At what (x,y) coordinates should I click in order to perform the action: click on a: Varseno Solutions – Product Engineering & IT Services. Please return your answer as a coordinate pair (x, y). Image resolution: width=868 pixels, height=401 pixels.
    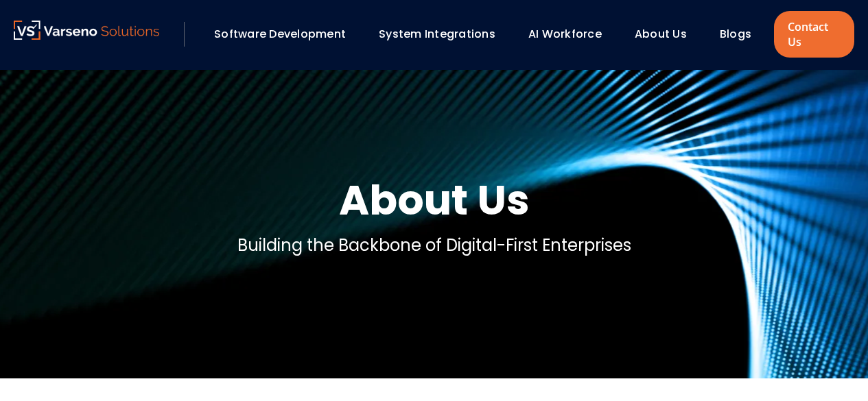
    Looking at the image, I should click on (86, 34).